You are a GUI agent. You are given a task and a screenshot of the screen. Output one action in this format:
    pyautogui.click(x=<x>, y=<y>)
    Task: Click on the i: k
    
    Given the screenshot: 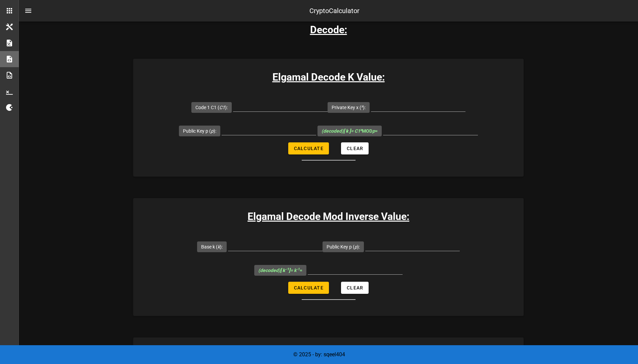 What is the action you would take?
    pyautogui.click(x=218, y=247)
    